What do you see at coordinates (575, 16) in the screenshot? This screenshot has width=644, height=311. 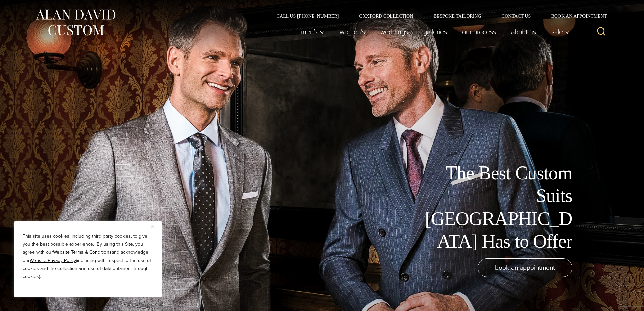 I see `a: Book an Appointment` at bounding box center [575, 16].